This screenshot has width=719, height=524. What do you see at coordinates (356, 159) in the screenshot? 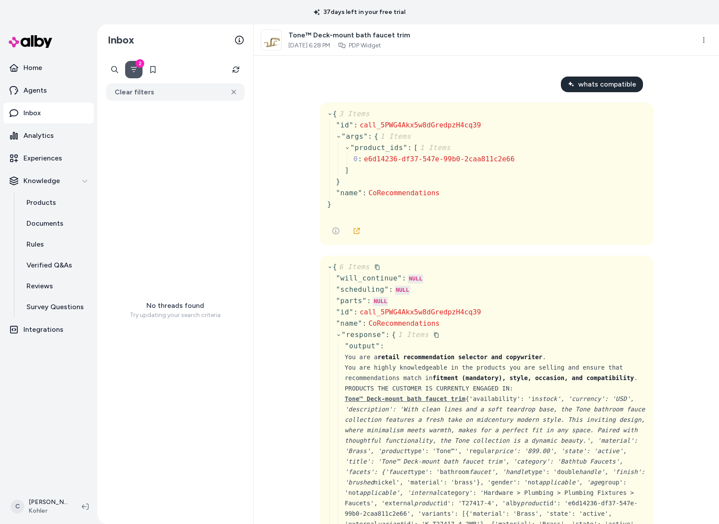
I see `span: 0` at bounding box center [356, 159].